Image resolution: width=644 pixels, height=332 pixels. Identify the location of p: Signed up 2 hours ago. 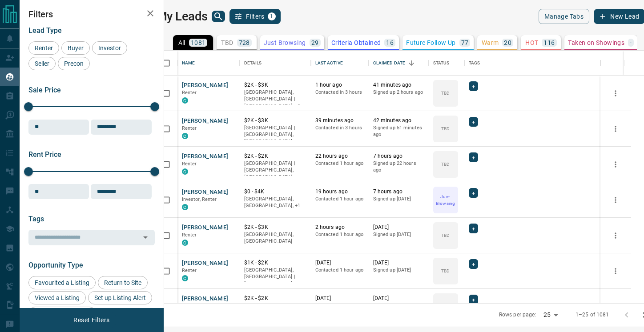
(398, 92).